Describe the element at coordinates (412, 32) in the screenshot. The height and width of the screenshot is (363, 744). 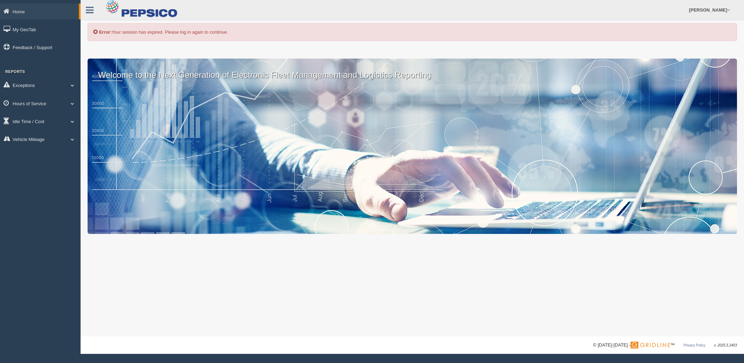
I see `div: Your session has expired. Please log in again to continue.` at that location.